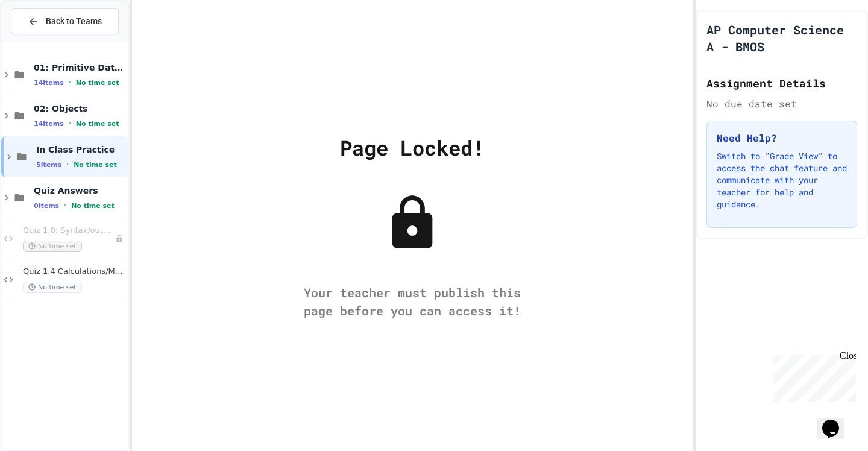 Image resolution: width=868 pixels, height=451 pixels. What do you see at coordinates (44, 40) in the screenshot?
I see `div: Chat with us now!Close` at bounding box center [44, 40].